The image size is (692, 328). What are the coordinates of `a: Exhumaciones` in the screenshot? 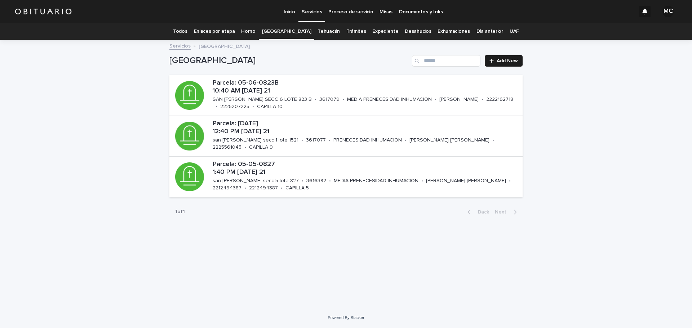 It's located at (454, 31).